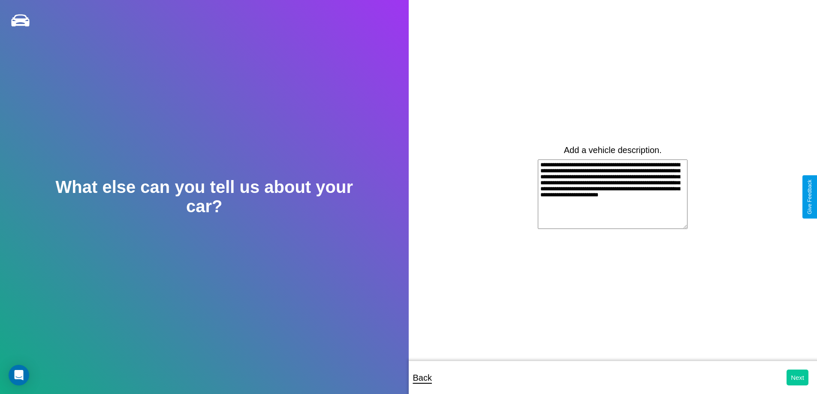 This screenshot has height=394, width=817. I want to click on h2: What else can you tell us about your car?, so click(204, 197).